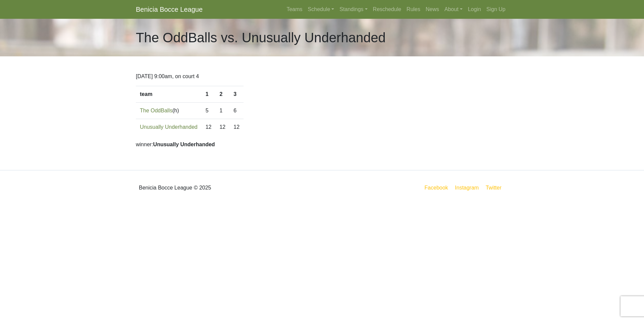 This screenshot has width=644, height=321. I want to click on a: Standings, so click(353, 9).